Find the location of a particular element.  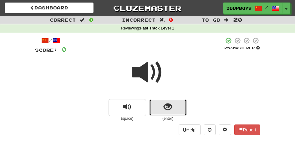

span: 25 % is located at coordinates (228, 48).